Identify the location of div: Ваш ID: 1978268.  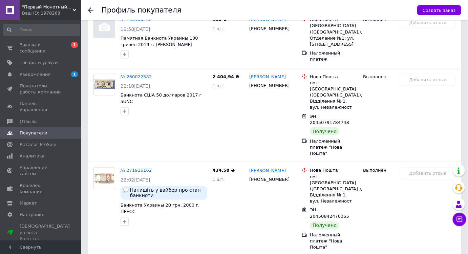
(51, 13).